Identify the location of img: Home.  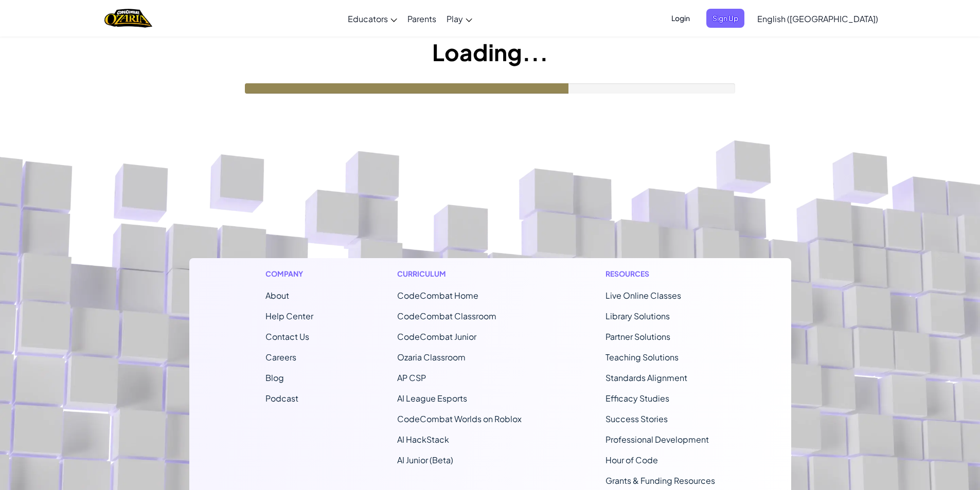
(128, 18).